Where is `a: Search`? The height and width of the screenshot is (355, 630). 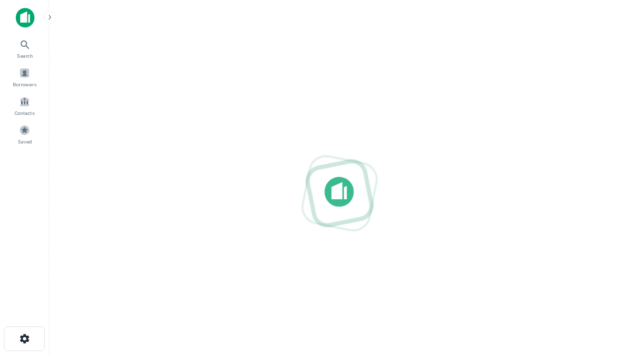 a: Search is located at coordinates (25, 48).